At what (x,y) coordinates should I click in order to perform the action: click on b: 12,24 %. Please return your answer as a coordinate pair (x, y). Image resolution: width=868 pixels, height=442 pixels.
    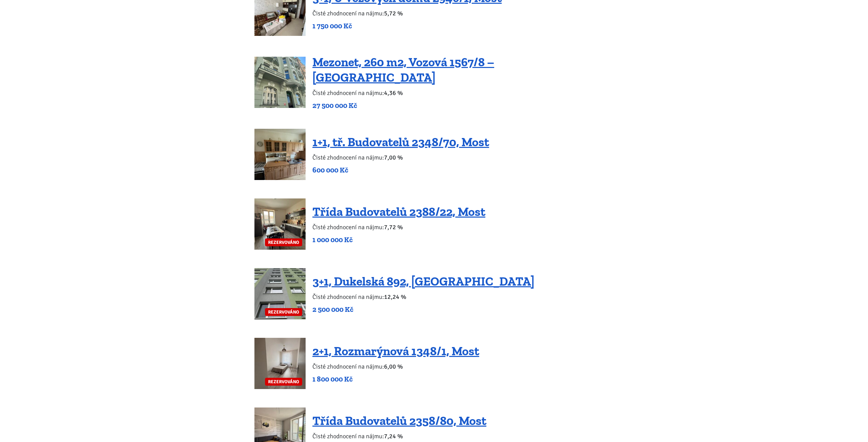
    Looking at the image, I should click on (395, 297).